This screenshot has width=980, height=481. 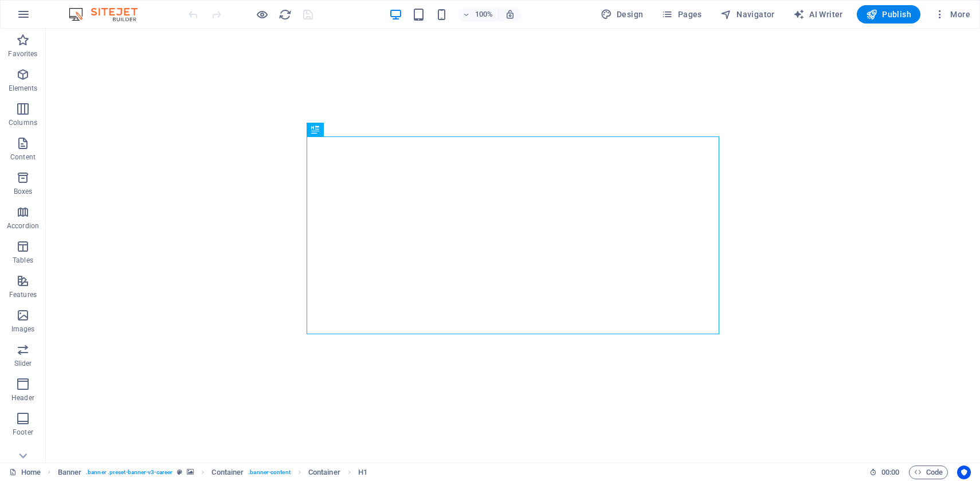 What do you see at coordinates (23, 157) in the screenshot?
I see `p: Content` at bounding box center [23, 157].